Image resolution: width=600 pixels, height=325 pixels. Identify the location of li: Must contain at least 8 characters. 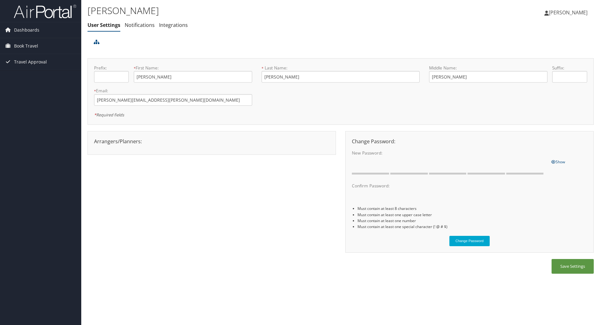
(472, 208).